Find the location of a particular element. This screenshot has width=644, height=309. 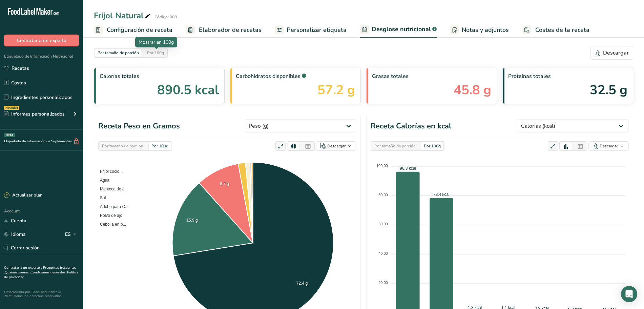

a: Notas y adjuntos is located at coordinates (479, 30).